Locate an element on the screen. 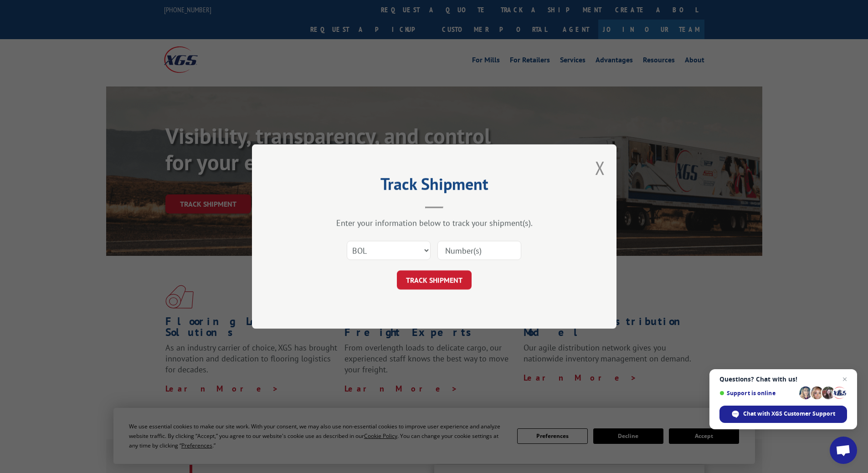 This screenshot has height=473, width=868. div: Open chat is located at coordinates (843, 450).